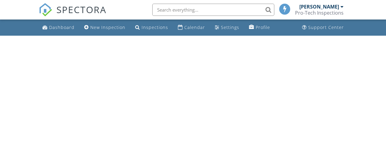  I want to click on a: Inspections, so click(152, 27).